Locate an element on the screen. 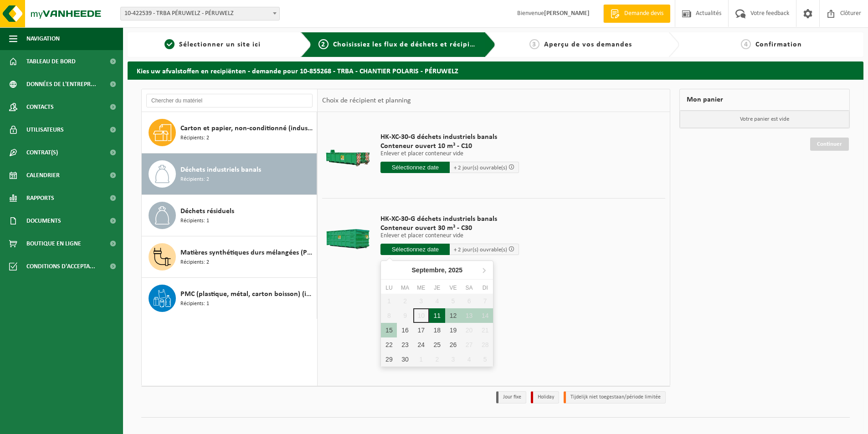 The width and height of the screenshot is (868, 434). div: 12 is located at coordinates (453, 316).